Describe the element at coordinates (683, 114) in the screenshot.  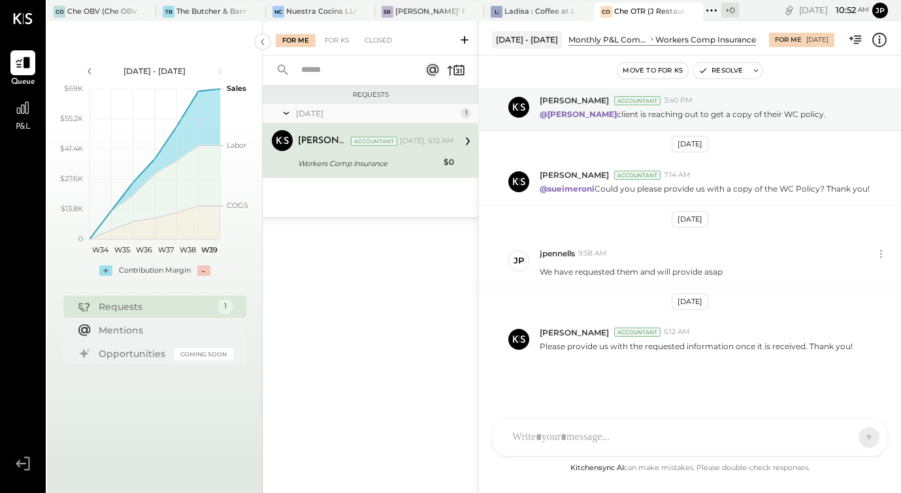
I see `p: client is reaching out to get a copy of their WC policy.` at that location.